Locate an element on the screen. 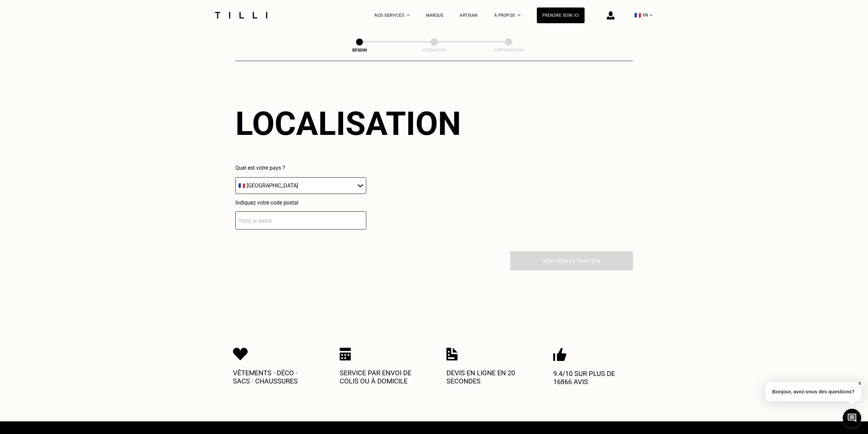 Image resolution: width=868 pixels, height=434 pixels. a: Logo du service de couturière Tilli is located at coordinates (241, 15).